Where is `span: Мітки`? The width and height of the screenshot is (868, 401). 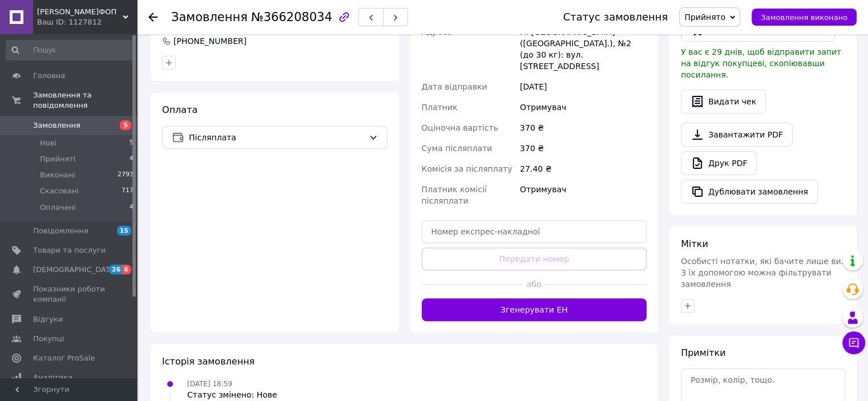 span: Мітки is located at coordinates (694, 243).